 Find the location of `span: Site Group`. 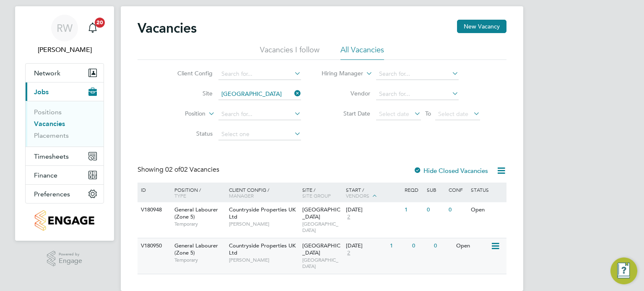

span: Site Group is located at coordinates (317, 196).